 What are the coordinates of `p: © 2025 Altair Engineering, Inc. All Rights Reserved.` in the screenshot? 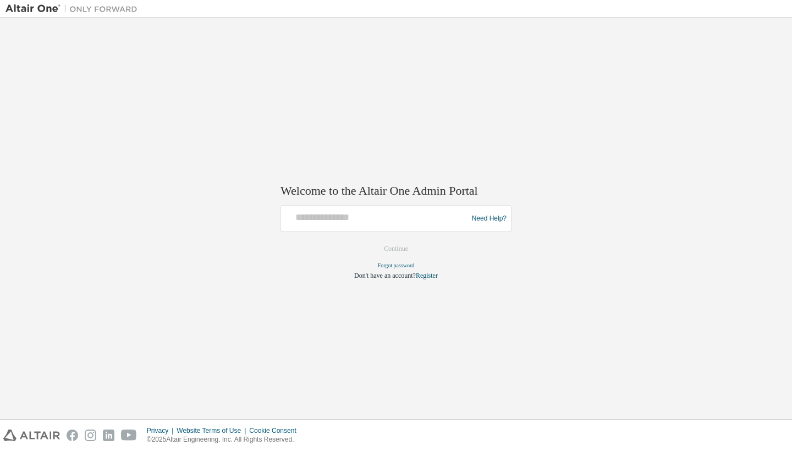 It's located at (225, 439).